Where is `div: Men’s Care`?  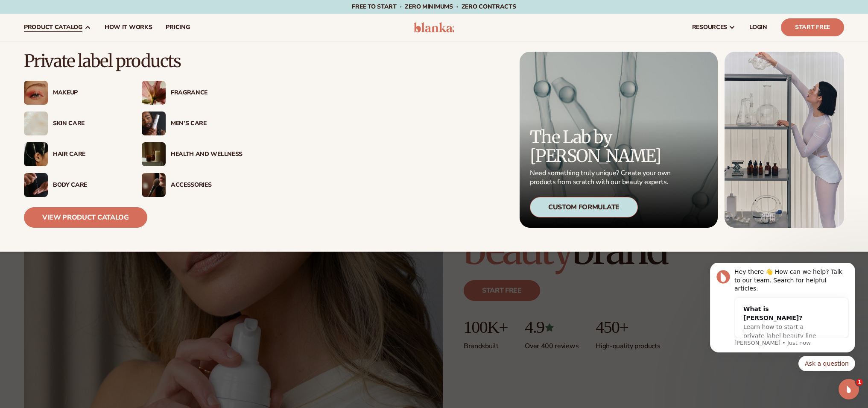
div: Men’s Care is located at coordinates (207, 123).